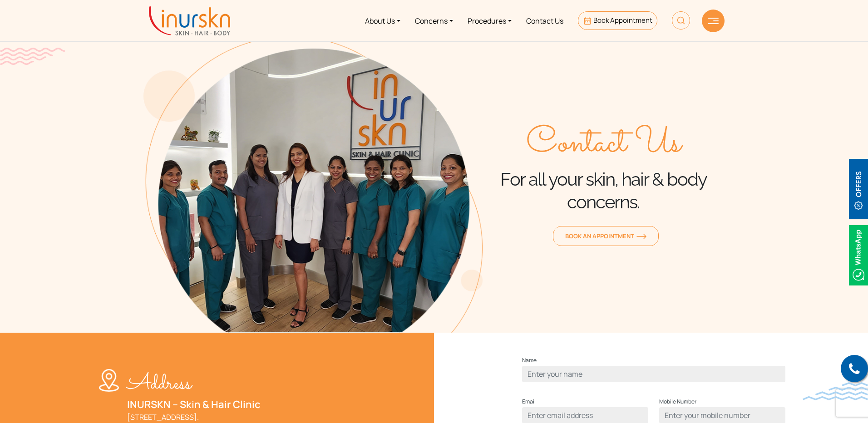  Describe the element at coordinates (200, 383) in the screenshot. I see `p: Address` at that location.